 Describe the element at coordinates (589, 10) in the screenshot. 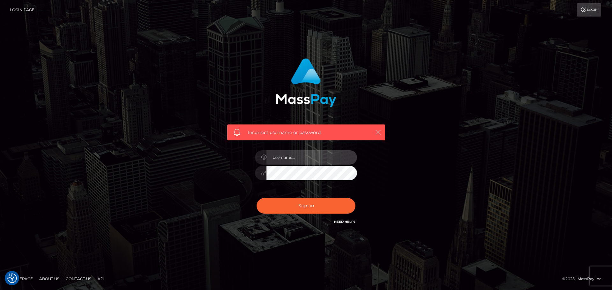

I see `a: Login` at that location.